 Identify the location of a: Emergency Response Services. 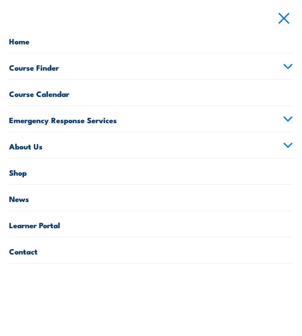
(151, 119).